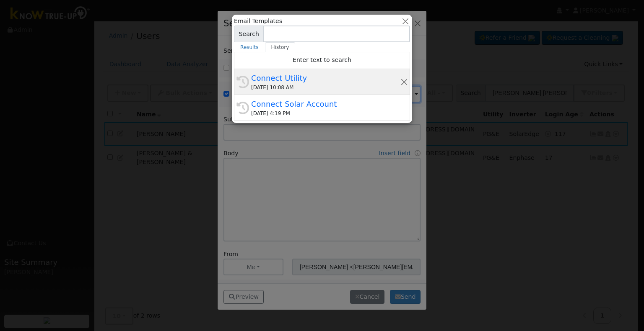 Image resolution: width=644 pixels, height=331 pixels. Describe the element at coordinates (404, 81) in the screenshot. I see `button: Remove this history` at that location.